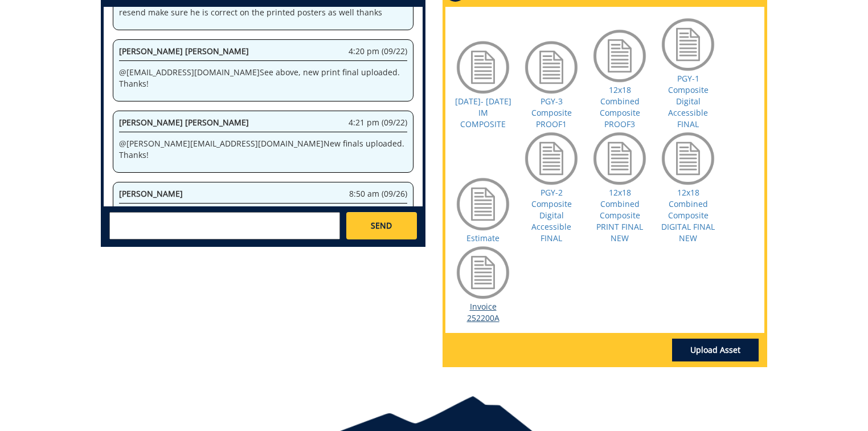  What do you see at coordinates (551, 113) in the screenshot?
I see `a: PGY-3 Composite PROOF1` at bounding box center [551, 113].